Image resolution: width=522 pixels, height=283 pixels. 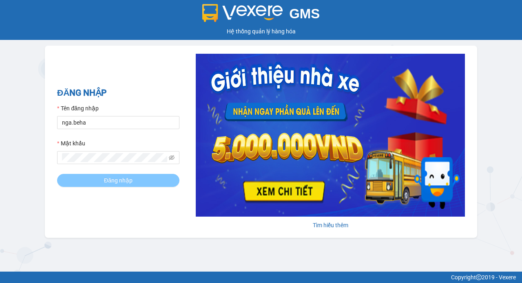 I want to click on div: Tìm hiểu thêm, so click(x=330, y=225).